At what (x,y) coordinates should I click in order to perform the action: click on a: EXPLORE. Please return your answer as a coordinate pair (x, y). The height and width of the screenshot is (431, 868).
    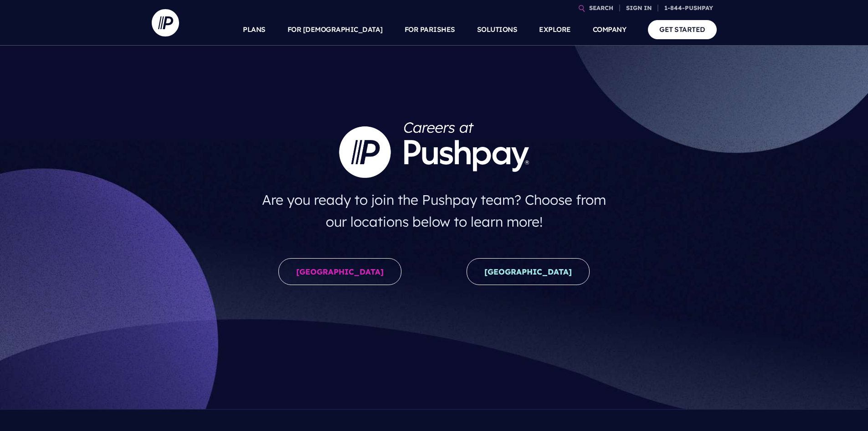
    Looking at the image, I should click on (555, 29).